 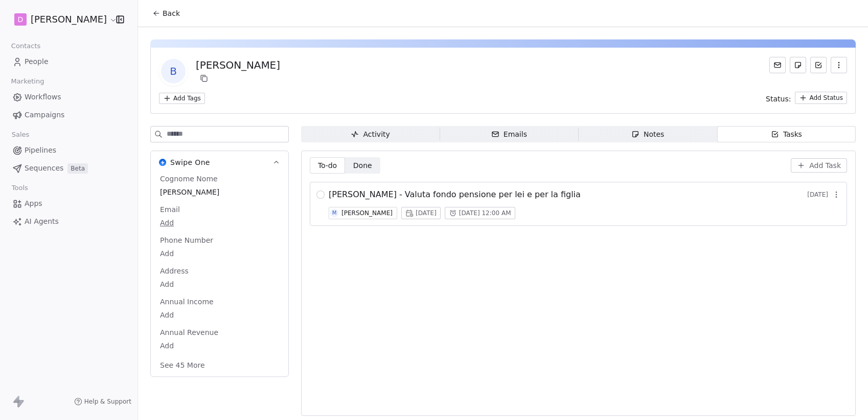 What do you see at coordinates (166, 13) in the screenshot?
I see `button: Back` at bounding box center [166, 13].